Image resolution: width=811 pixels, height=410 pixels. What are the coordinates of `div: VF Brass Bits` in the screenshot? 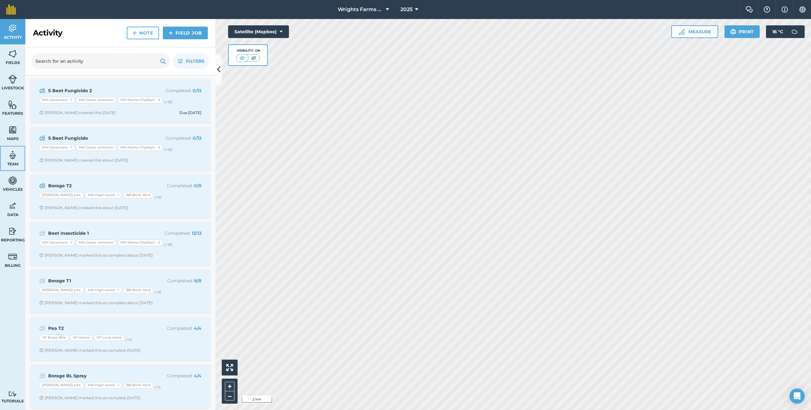 It's located at (54, 338).